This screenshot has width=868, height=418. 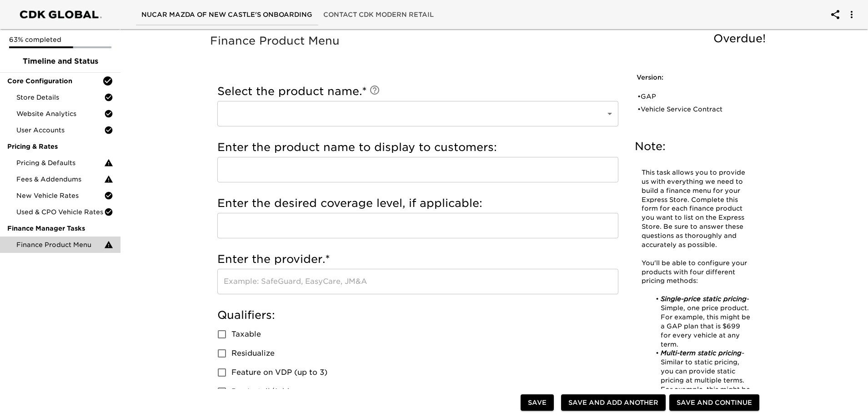 What do you see at coordinates (60, 196) in the screenshot?
I see `span: New Vehicle Rates` at bounding box center [60, 196].